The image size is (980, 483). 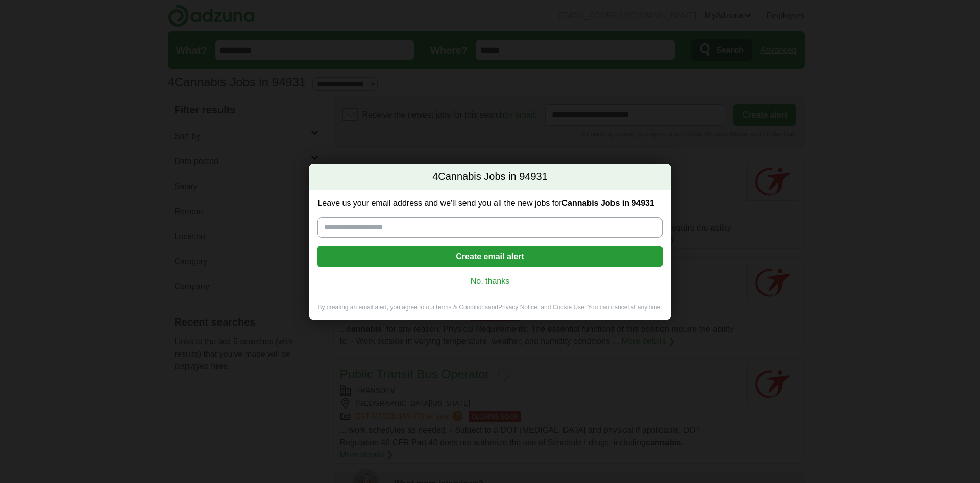 I want to click on h2: Cannabis Jobs in 94931, so click(x=490, y=177).